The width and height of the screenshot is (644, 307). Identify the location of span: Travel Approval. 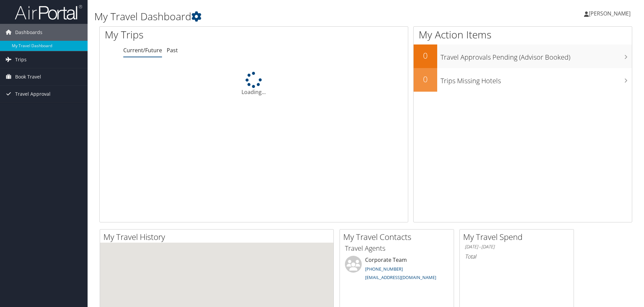
(33, 94).